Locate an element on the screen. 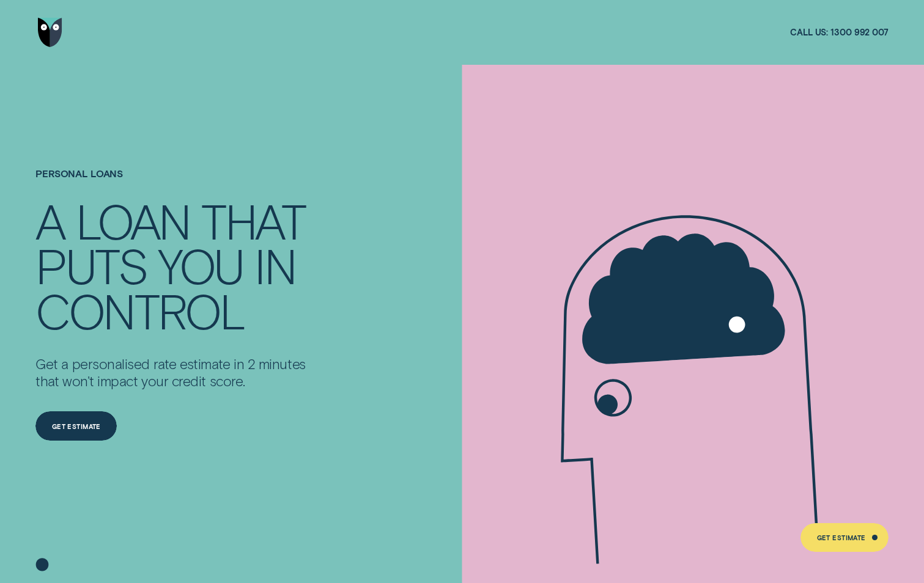 Image resolution: width=924 pixels, height=583 pixels. div: THAT is located at coordinates (252, 221).